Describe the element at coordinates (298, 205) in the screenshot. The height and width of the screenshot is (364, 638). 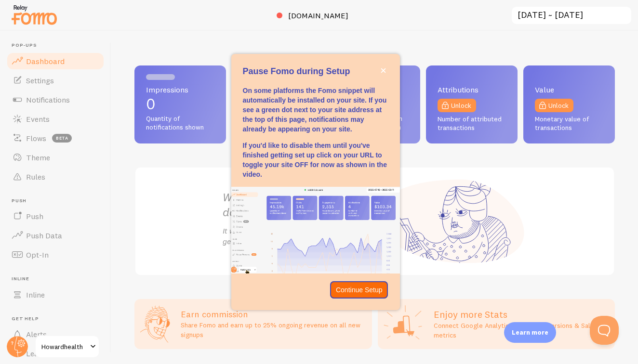
I see `h2: We're capturing data for you` at that location.